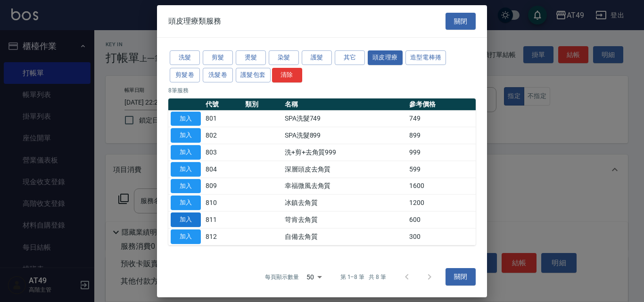 The image size is (644, 302). Describe the element at coordinates (345, 119) in the screenshot. I see `td: SPA洗髮749` at that location.